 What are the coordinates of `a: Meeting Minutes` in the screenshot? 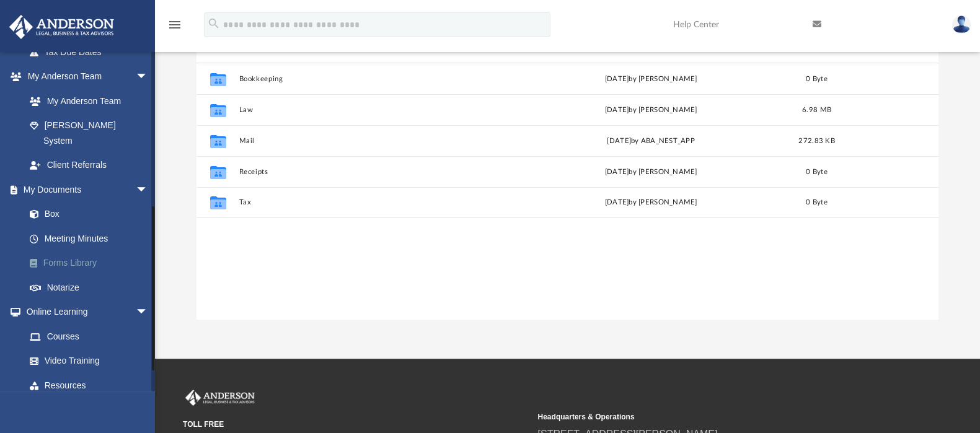 It's located at (92, 239).